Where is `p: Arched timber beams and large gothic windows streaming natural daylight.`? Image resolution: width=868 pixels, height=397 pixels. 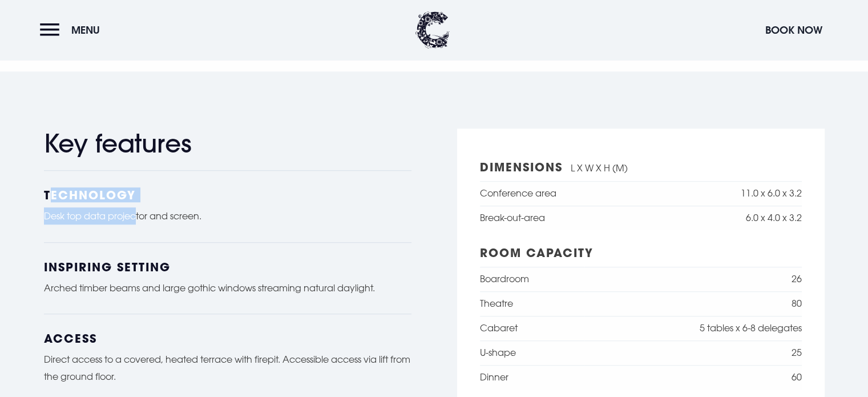 p: Arched timber beams and large gothic windows streaming natural daylight. is located at coordinates (227, 288).